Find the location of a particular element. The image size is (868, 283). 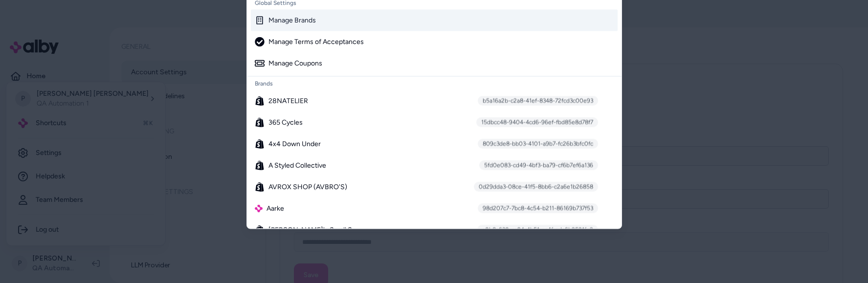

div: b5a16a2b-c2a8-41ef-8348-72fcd3c00e93 is located at coordinates (538, 101).